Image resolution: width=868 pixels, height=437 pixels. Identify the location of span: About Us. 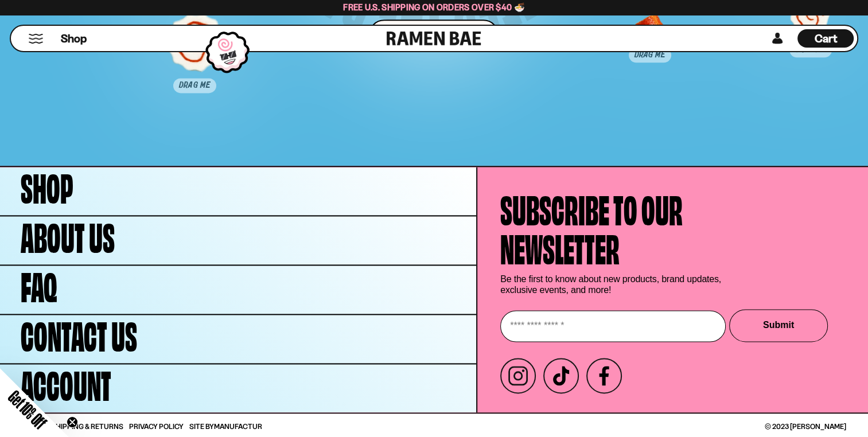
(68, 235).